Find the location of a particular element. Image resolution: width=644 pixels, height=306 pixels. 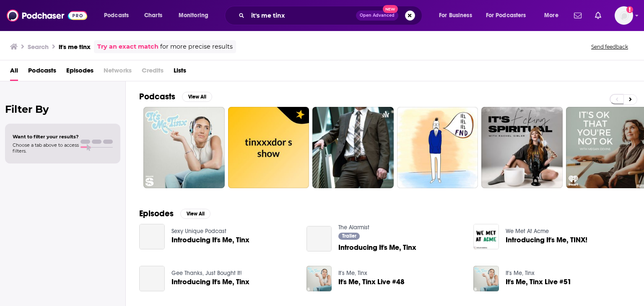

span: More is located at coordinates (552, 16).